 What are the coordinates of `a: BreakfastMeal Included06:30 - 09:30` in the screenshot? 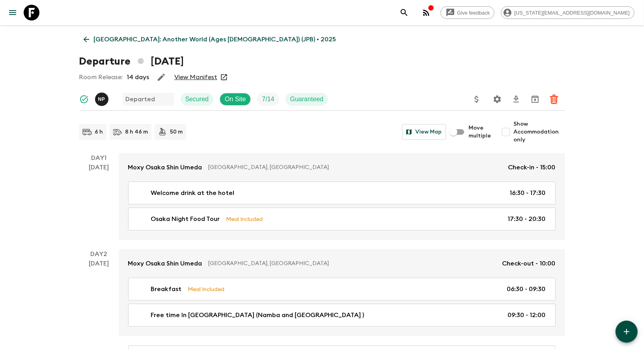 It's located at (342, 289).